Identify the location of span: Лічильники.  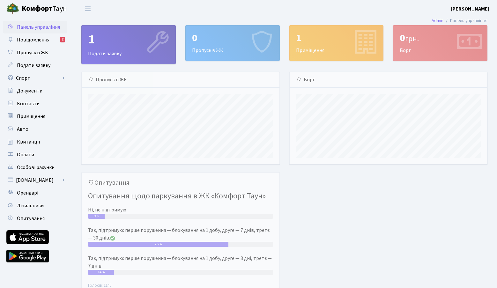
(30, 206).